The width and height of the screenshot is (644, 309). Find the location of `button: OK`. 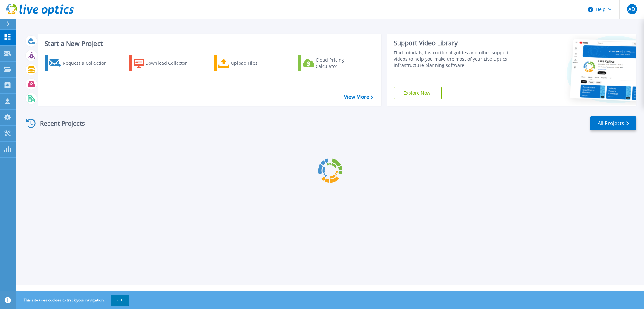

button: OK is located at coordinates (120, 300).